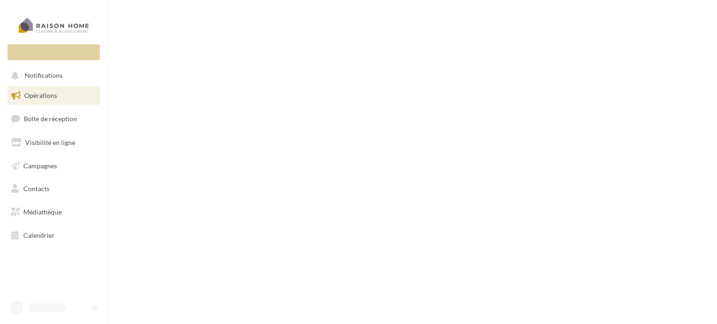  What do you see at coordinates (41, 95) in the screenshot?
I see `span: Opérations` at bounding box center [41, 95].